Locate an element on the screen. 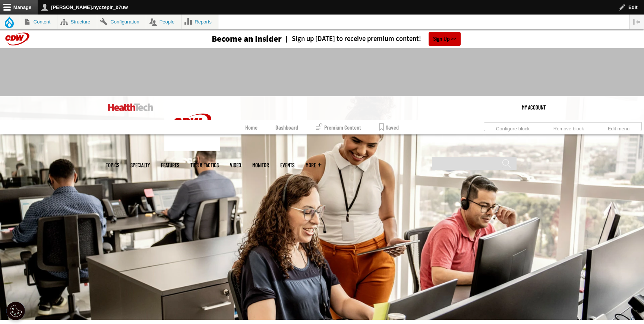  a: Saved is located at coordinates (388, 127).